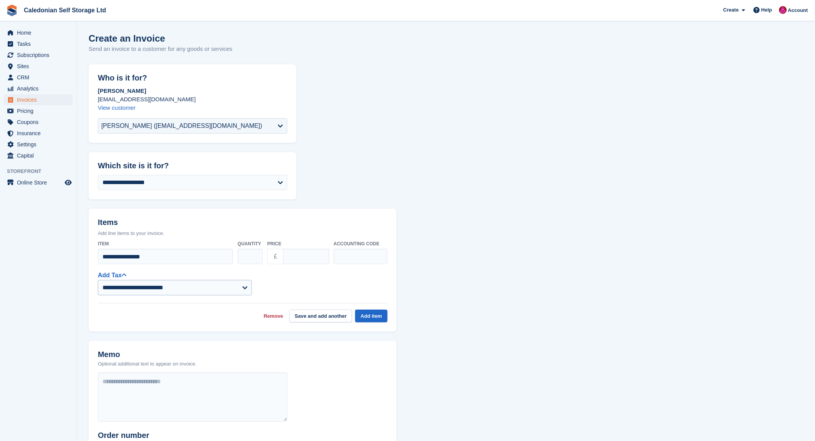  Describe the element at coordinates (117, 107) in the screenshot. I see `a: View customer` at that location.